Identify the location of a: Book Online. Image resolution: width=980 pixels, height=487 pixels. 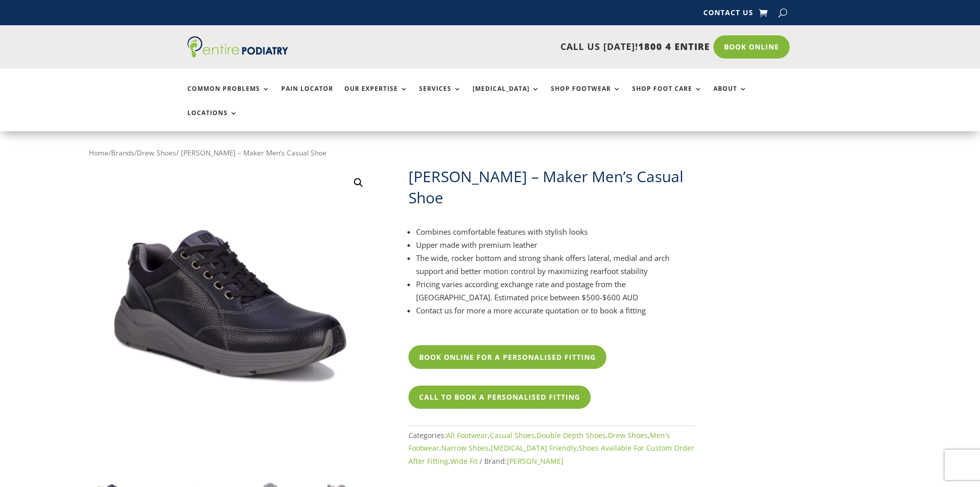
(752, 47).